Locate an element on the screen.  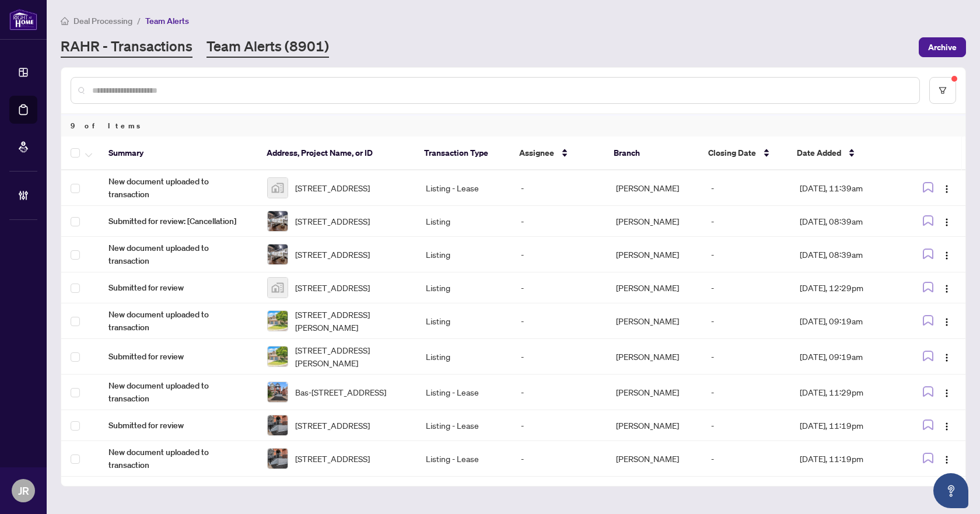
span: home is located at coordinates (65, 21).